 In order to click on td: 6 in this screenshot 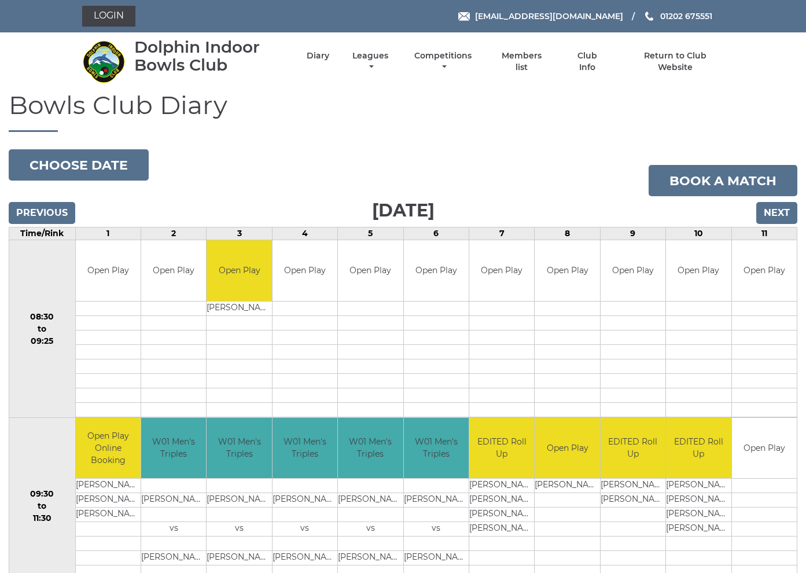, I will do `click(436, 234)`.